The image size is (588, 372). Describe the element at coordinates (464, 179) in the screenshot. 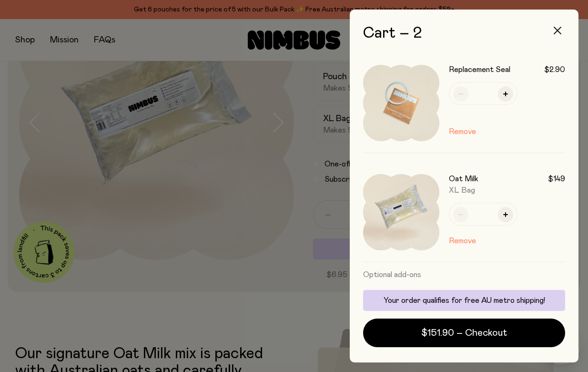

I see `h3: Oat Milk` at that location.